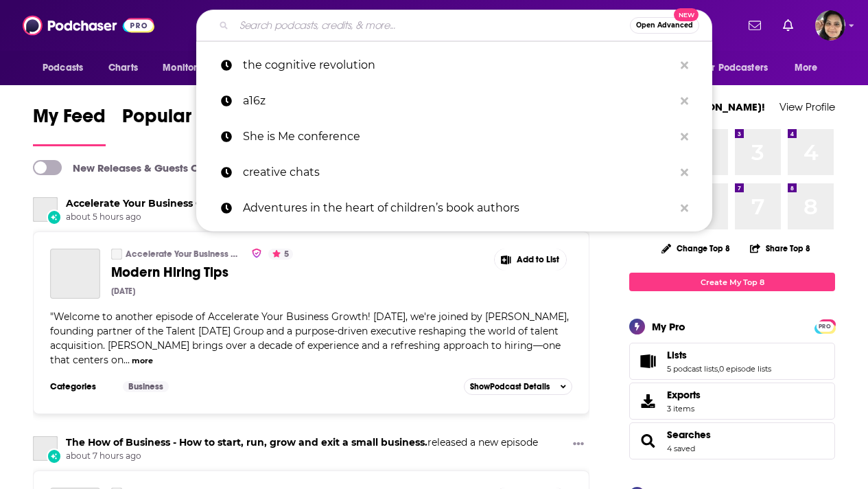 The width and height of the screenshot is (868, 489). Describe the element at coordinates (831, 26) in the screenshot. I see `img: User Profile` at that location.